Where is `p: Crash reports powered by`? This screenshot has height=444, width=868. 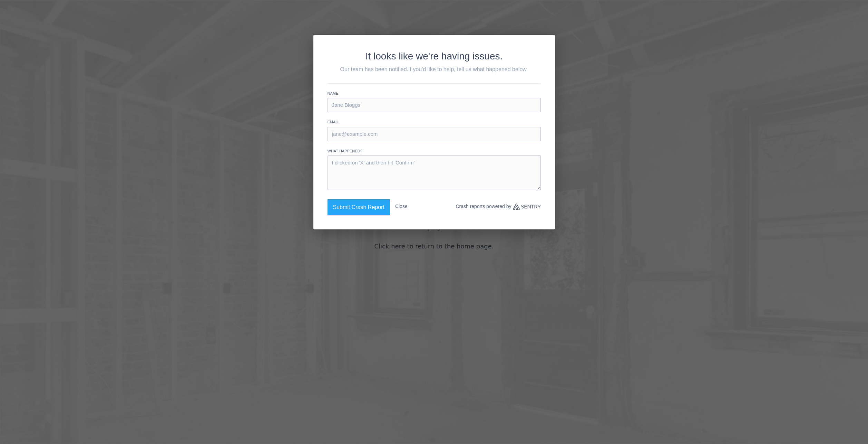
p: Crash reports powered by is located at coordinates (498, 206).